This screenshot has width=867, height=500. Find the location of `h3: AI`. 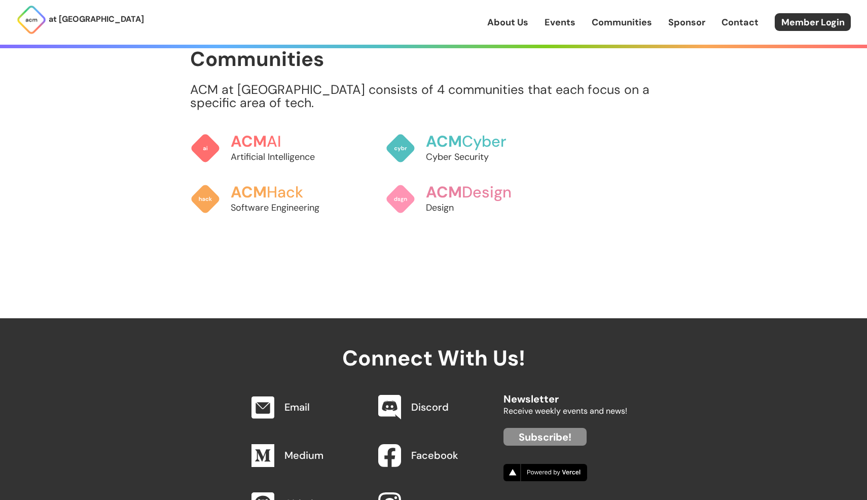

h3: AI is located at coordinates (284, 142).